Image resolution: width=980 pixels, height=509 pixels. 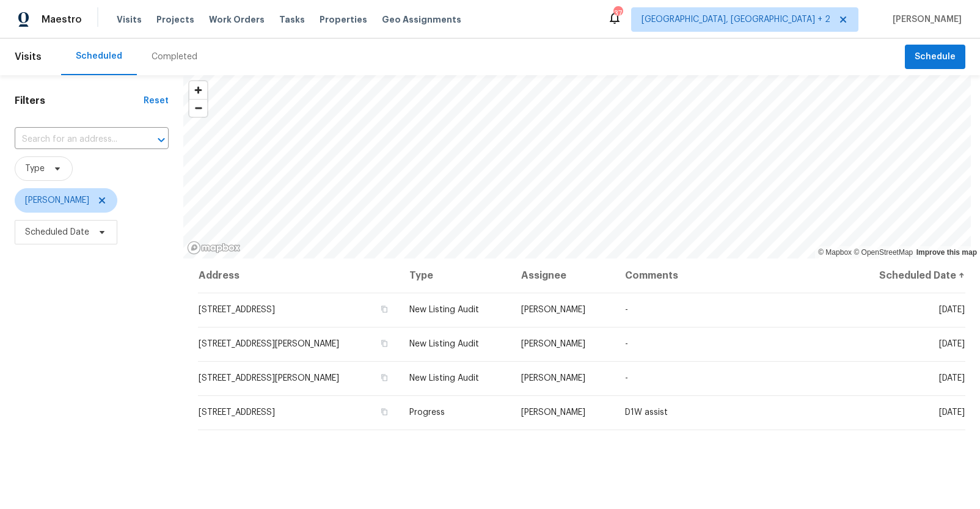 I want to click on input: Search for an address..., so click(x=75, y=139).